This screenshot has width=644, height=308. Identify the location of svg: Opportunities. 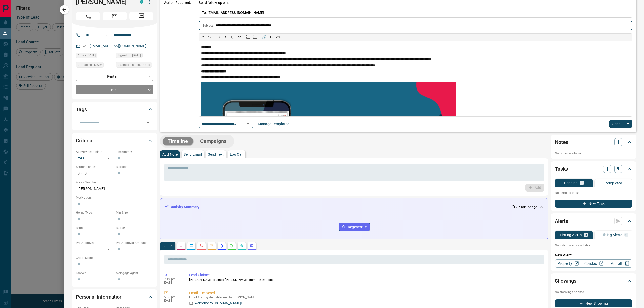
(242, 246).